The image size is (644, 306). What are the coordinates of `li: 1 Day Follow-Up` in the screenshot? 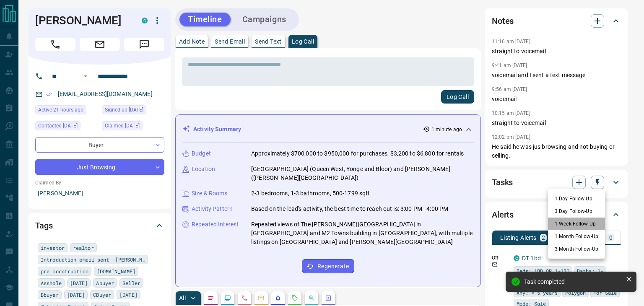 It's located at (576, 199).